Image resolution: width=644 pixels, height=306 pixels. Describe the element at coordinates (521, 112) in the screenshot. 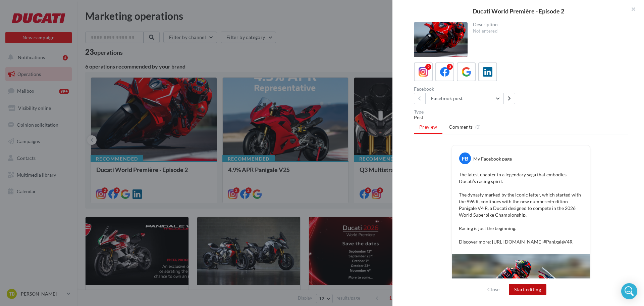

I see `div: Type` at that location.